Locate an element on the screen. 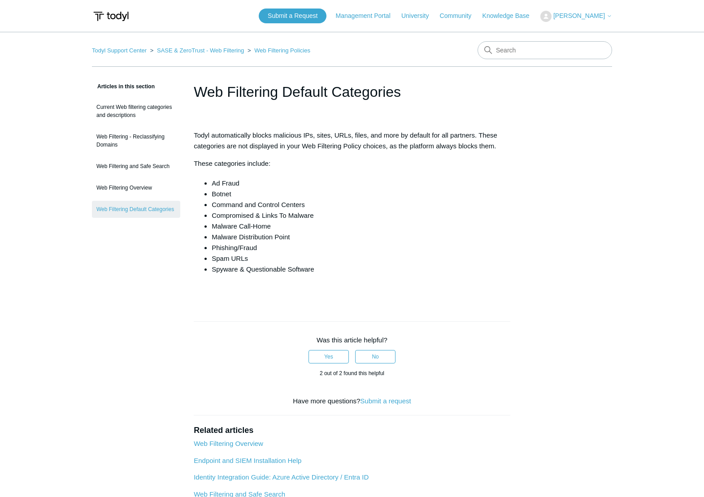 The height and width of the screenshot is (497, 704). span: Articles in this section is located at coordinates (123, 87).